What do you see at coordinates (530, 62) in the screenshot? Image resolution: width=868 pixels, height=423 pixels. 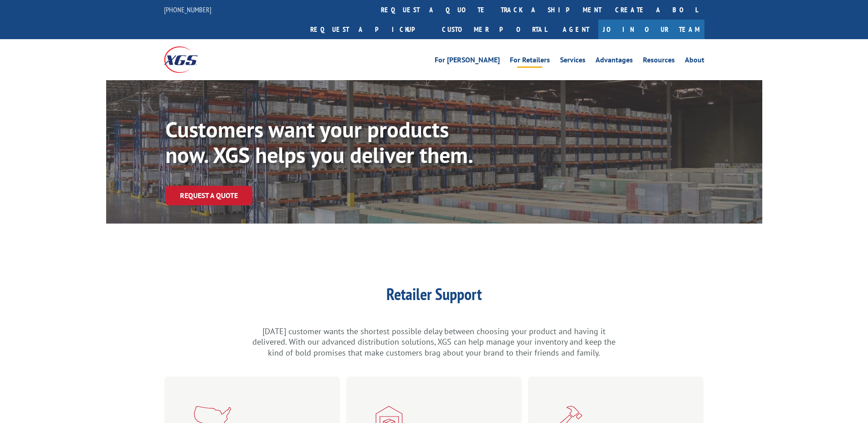 I see `a: For Retailers` at bounding box center [530, 62].